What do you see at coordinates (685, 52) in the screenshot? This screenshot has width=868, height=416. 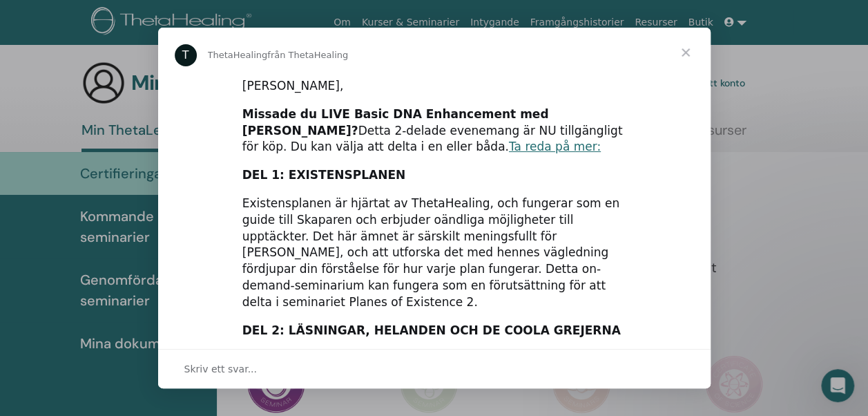 I see `span: Stänga` at bounding box center [685, 52].